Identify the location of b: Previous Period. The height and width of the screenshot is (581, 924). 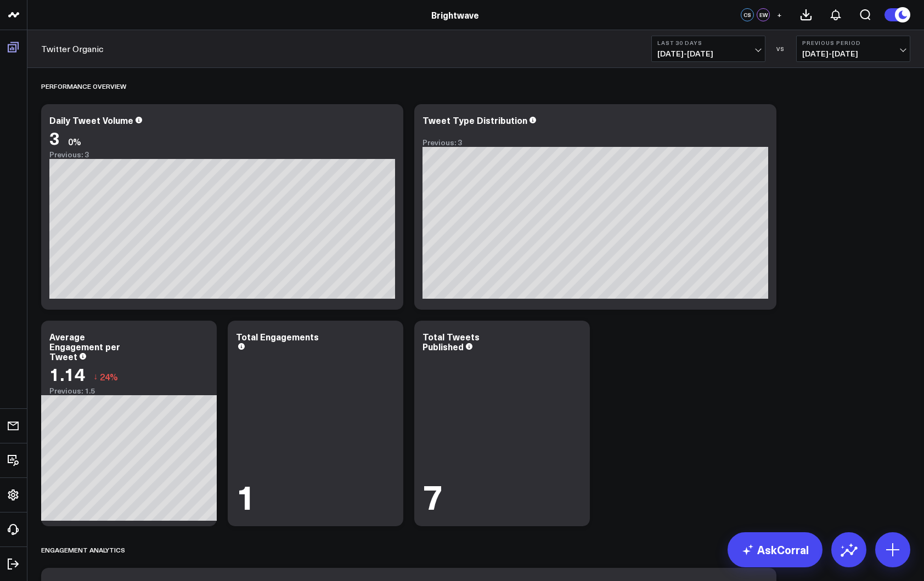
(853, 43).